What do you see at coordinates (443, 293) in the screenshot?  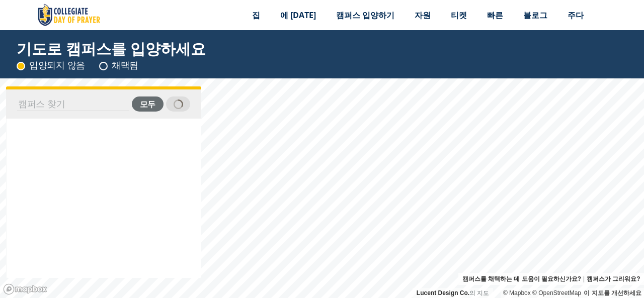 I see `font: Lucent Design Co.` at bounding box center [443, 293].